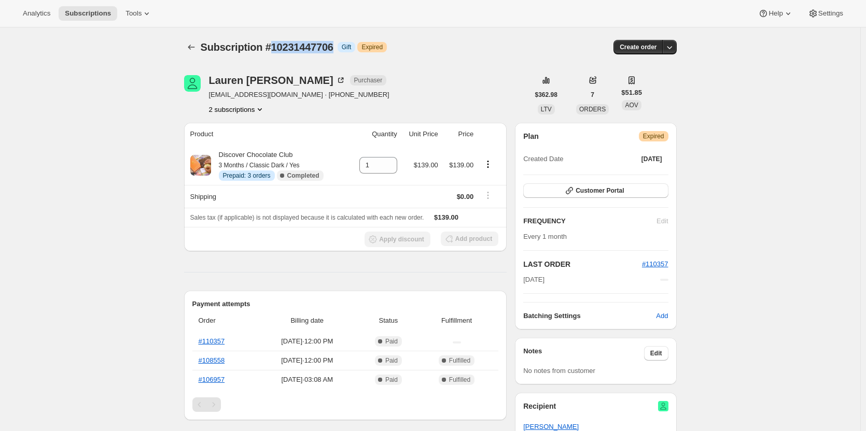  I want to click on h2: Plan, so click(531, 136).